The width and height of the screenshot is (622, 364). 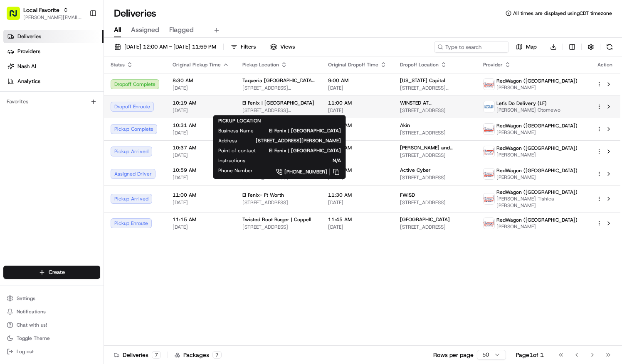 What do you see at coordinates (521, 103) in the screenshot?
I see `span: Let's Do Delivery (LF)` at bounding box center [521, 103].